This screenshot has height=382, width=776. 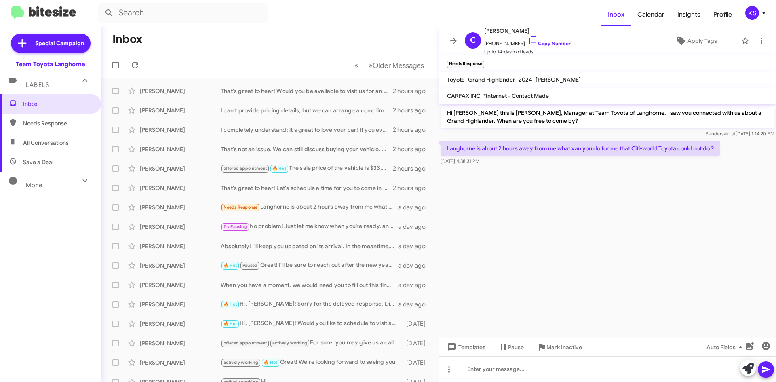 What do you see at coordinates (309, 265) in the screenshot?
I see `div: Great! I'll be sure to reach out after the new year. Enjoy your holidays, and feel free to reach ...` at bounding box center [309, 265].